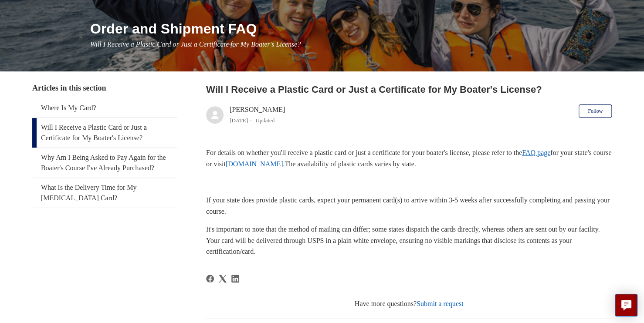  What do you see at coordinates (595, 111) in the screenshot?
I see `button: Follow Article` at bounding box center [595, 111].